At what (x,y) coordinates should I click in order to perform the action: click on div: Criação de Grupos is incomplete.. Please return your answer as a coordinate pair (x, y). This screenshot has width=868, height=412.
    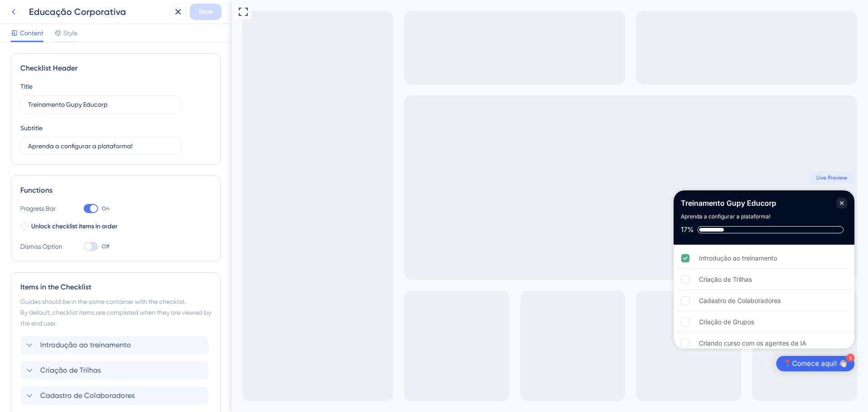
    Looking at the image, I should click on (533, 322).